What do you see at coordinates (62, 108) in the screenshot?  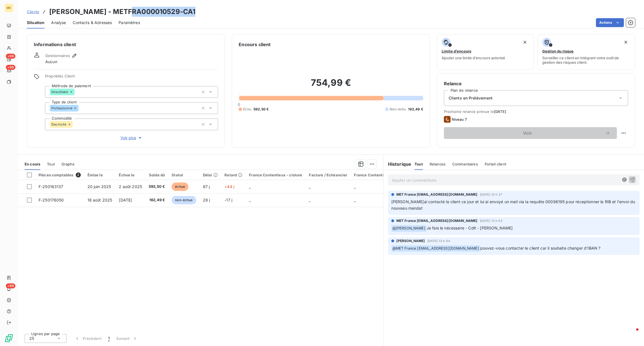 I see `span: Professionnel` at bounding box center [62, 108].